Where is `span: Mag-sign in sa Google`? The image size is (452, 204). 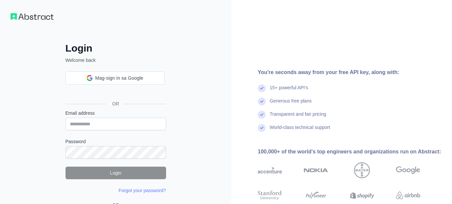
span: Mag-sign in sa Google is located at coordinates (119, 78).